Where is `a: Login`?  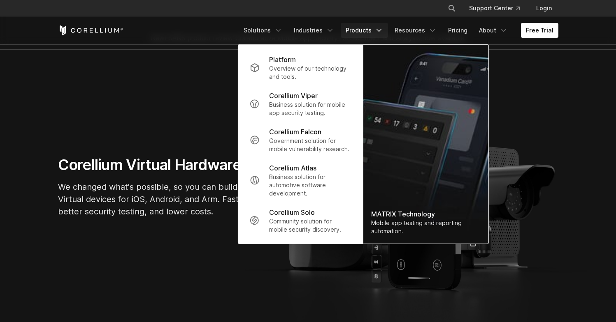 a: Login is located at coordinates (544, 8).